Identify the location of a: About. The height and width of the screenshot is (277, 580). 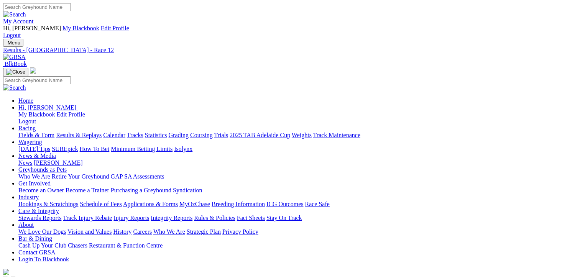
(26, 225).